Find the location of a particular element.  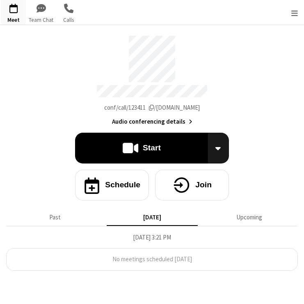

button: Join is located at coordinates (192, 185).